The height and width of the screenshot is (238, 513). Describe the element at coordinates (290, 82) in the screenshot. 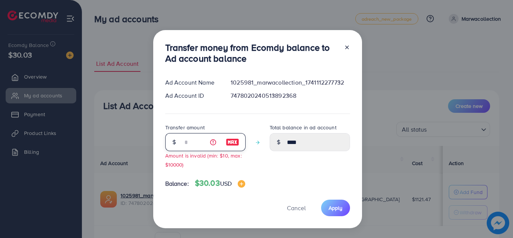

I see `div: 1025981_marwacollection_1741112277732` at that location.